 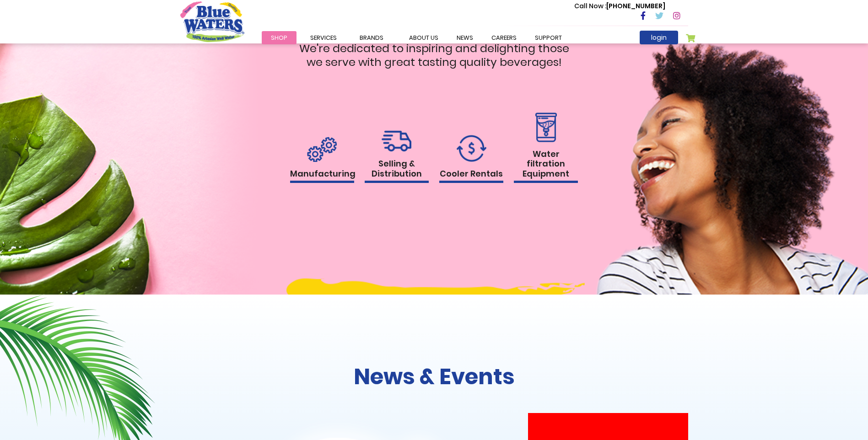 I want to click on a: Water filtration Equipment, so click(x=546, y=148).